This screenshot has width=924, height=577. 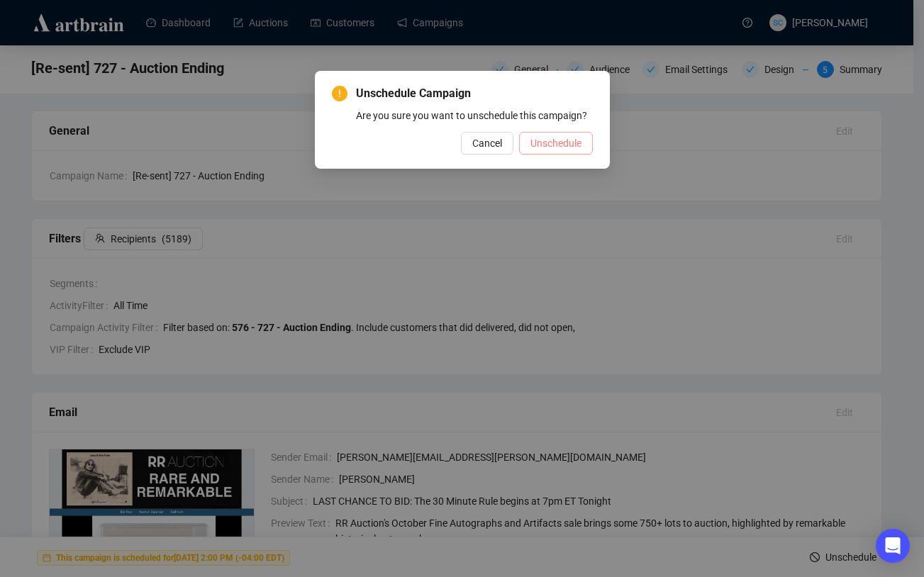 I want to click on span: Cancel, so click(x=487, y=144).